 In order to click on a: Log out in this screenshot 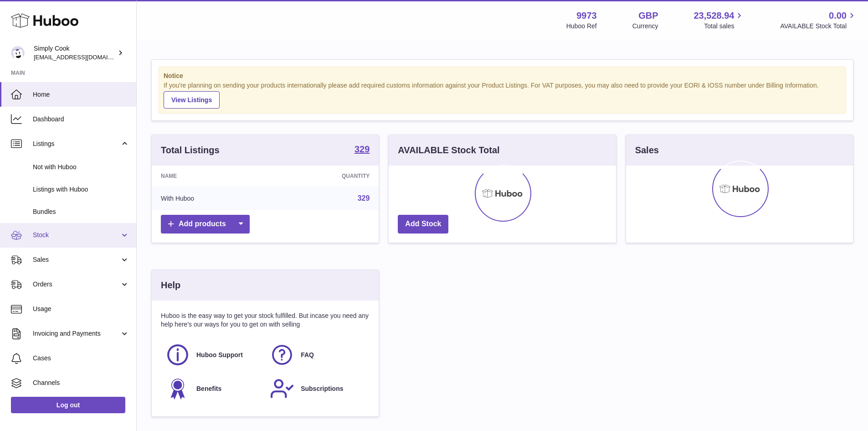, I will do `click(68, 404)`.